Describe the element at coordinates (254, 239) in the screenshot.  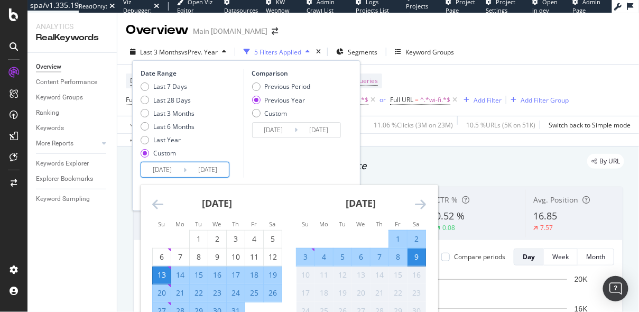
I see `td: Choose Friday, July 4, 2025 as your check-out date. It’s available.` at that location.